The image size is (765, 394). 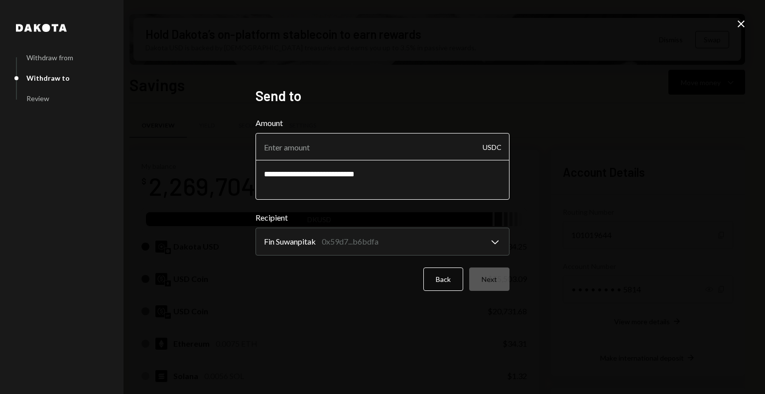 I want to click on div: Withdraw from, so click(x=50, y=57).